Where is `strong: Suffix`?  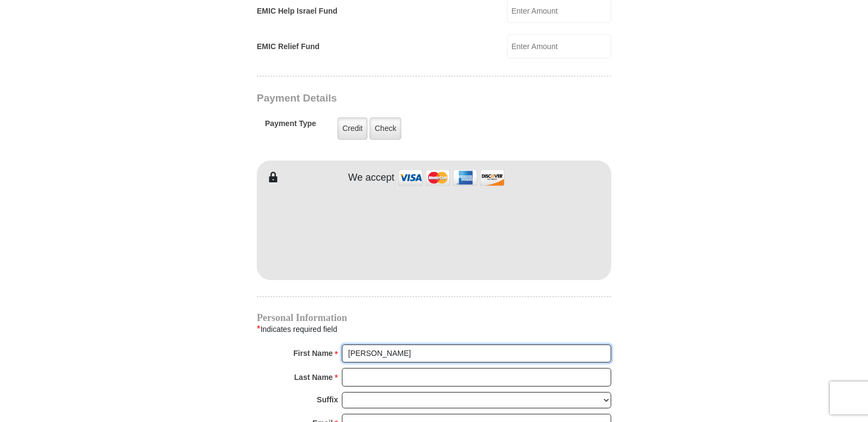 strong: Suffix is located at coordinates (327, 399).